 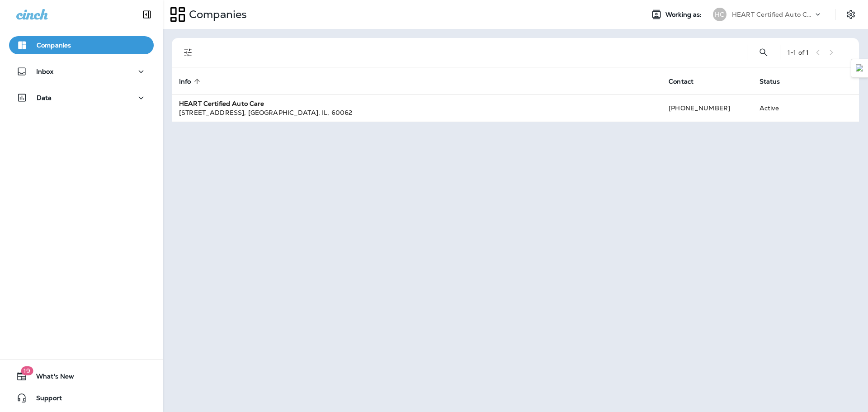 What do you see at coordinates (781, 108) in the screenshot?
I see `td: Active` at bounding box center [781, 108].